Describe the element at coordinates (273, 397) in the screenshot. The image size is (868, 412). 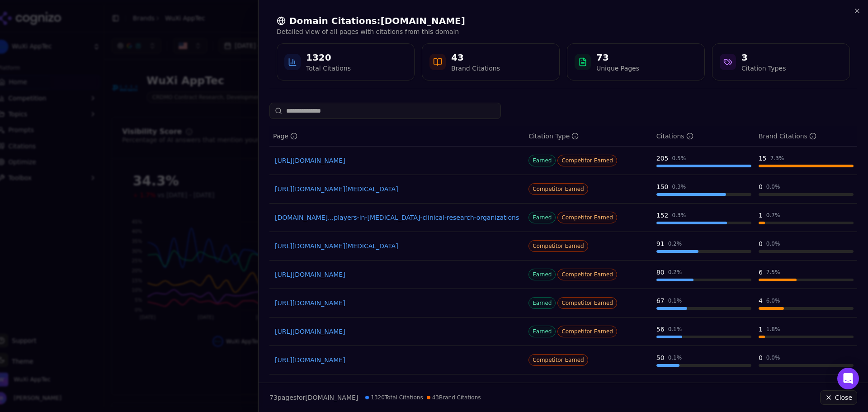
I see `span: 73` at that location.